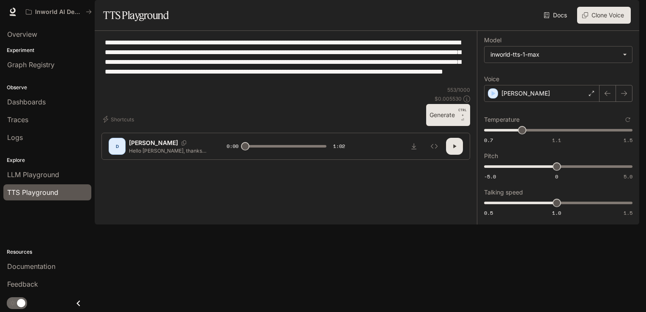 The image size is (646, 312). I want to click on span: 1.1, so click(556, 140).